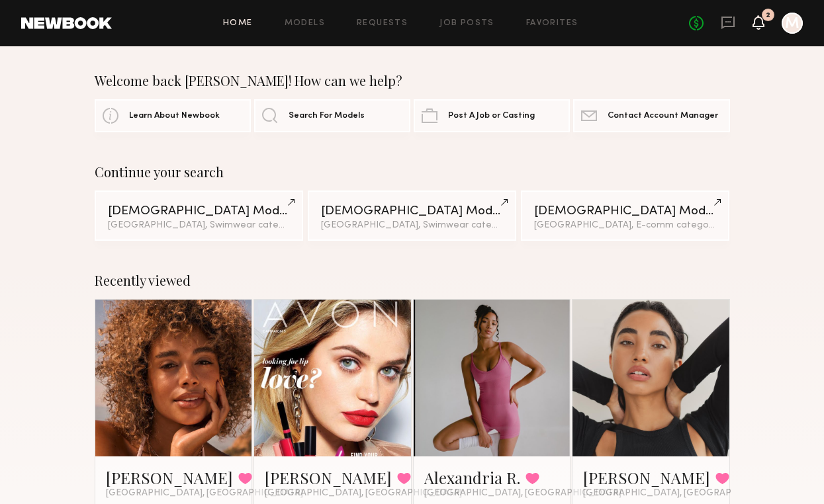 Image resolution: width=824 pixels, height=504 pixels. Describe the element at coordinates (332, 116) in the screenshot. I see `a: Search For Models` at that location.